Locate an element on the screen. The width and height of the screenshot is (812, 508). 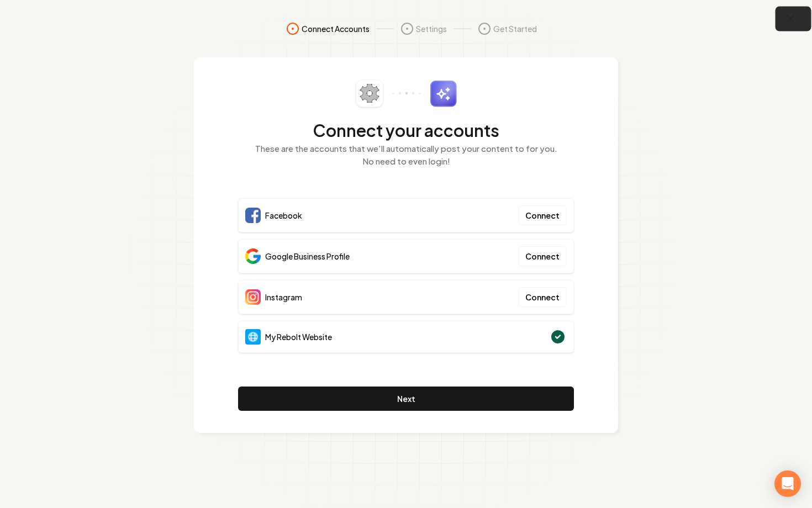
h2: Connect your accounts is located at coordinates (406, 130).